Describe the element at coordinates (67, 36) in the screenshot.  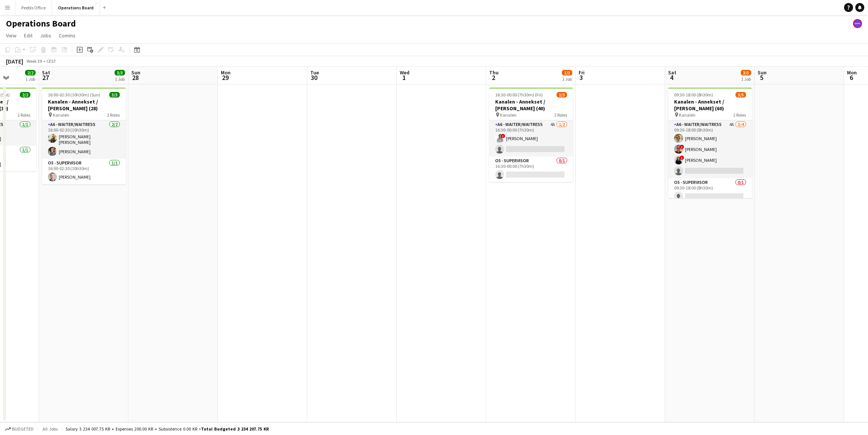
I see `span: Comms` at that location.